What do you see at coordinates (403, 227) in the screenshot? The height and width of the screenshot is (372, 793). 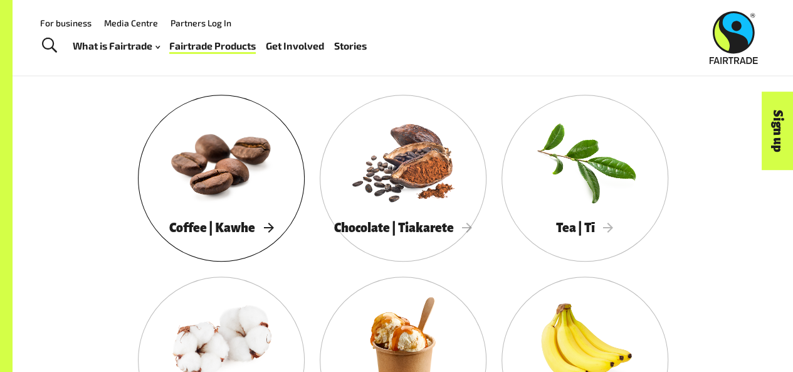 I see `span: Chocolate | Tiakarete` at bounding box center [403, 227].